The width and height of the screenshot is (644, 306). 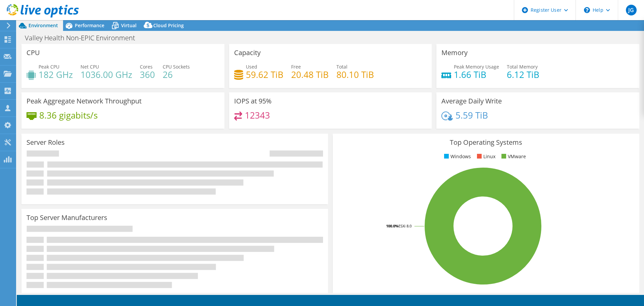 I want to click on h4: 12343, so click(x=257, y=115).